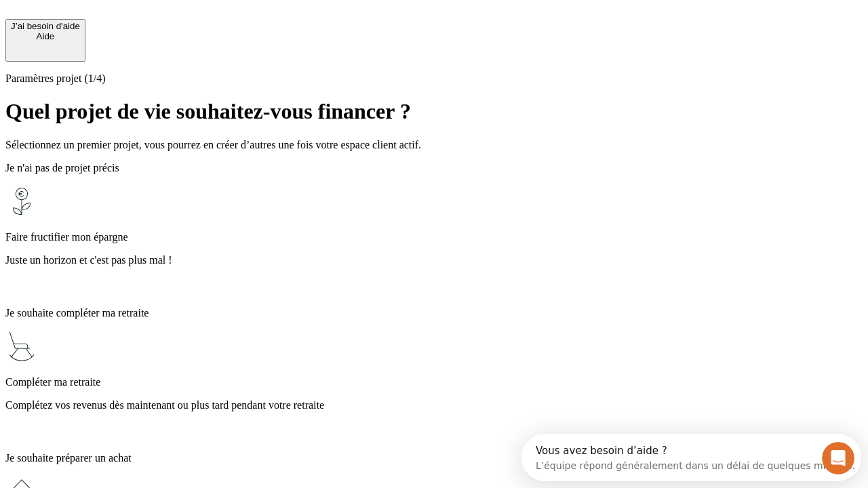 The height and width of the screenshot is (488, 868). Describe the element at coordinates (45, 35) in the screenshot. I see `div: Aide` at that location.